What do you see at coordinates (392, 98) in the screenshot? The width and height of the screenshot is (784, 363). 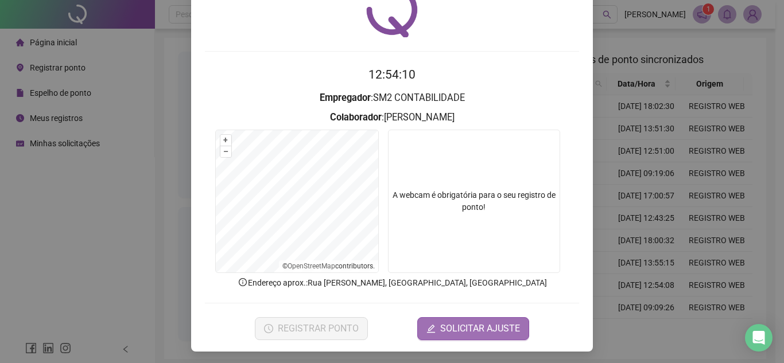 I see `h3: : SM2 CONTABILIDADE` at bounding box center [392, 98].